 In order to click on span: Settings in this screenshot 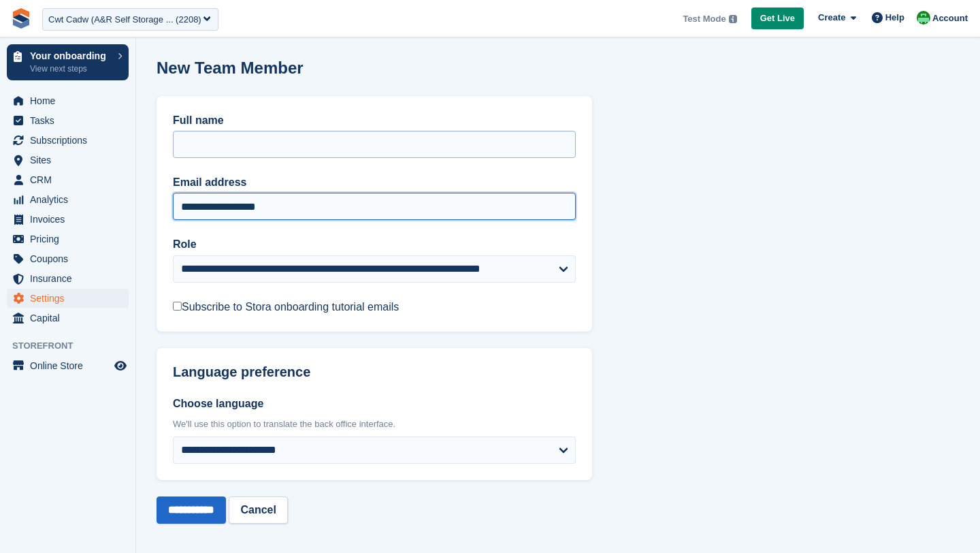, I will do `click(71, 298)`.